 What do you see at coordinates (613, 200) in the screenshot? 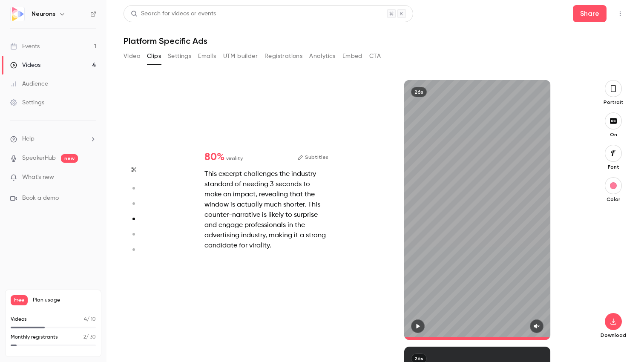
I see `p: Color` at bounding box center [613, 200].